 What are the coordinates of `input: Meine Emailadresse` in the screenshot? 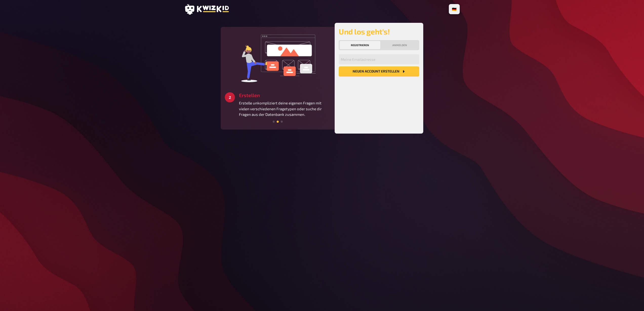 It's located at (379, 59).